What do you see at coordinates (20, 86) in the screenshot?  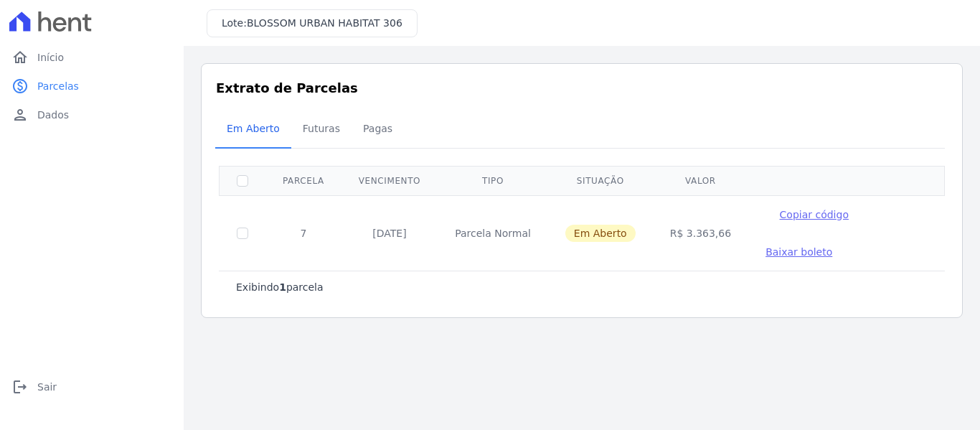 I see `i: paid` at bounding box center [20, 86].